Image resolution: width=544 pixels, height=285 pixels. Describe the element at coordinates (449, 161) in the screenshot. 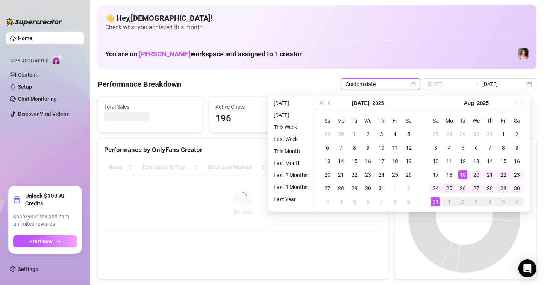

I see `div: 11` at that location.